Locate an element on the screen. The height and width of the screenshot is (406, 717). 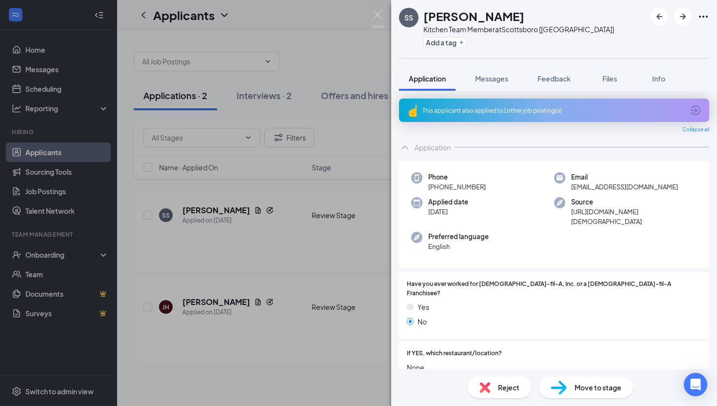
button: ArrowRight is located at coordinates (683, 17).